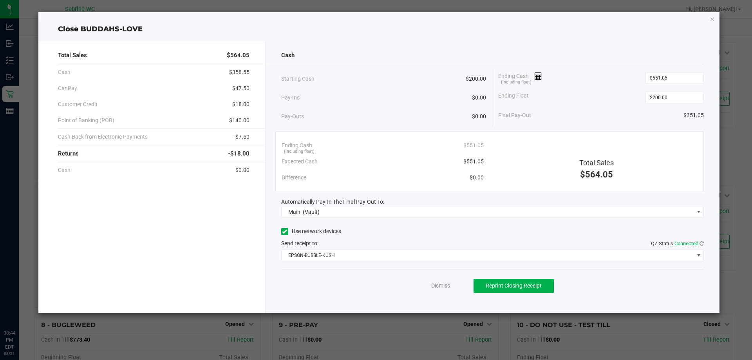 This screenshot has width=752, height=360. Describe the element at coordinates (333, 202) in the screenshot. I see `span: Automatically Pay-In The Final Pay-Out To:` at that location.